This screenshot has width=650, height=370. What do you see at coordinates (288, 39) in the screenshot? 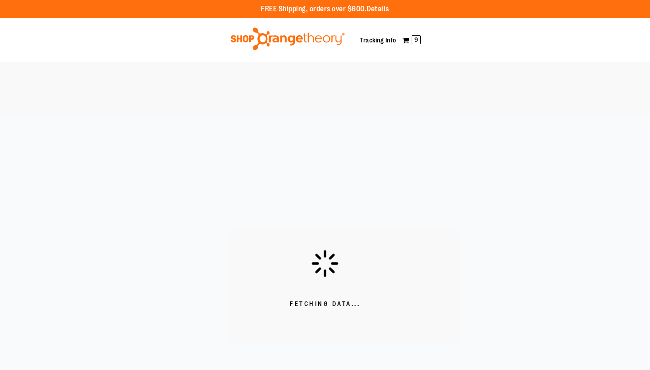
I see `img: Shop Orangetheory` at bounding box center [288, 39].